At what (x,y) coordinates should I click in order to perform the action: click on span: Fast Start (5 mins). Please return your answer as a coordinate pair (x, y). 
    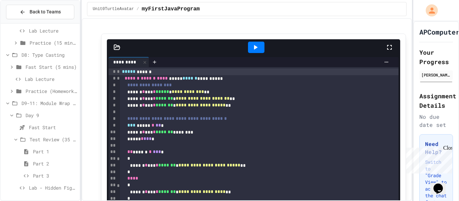
    Looking at the image, I should click on (51, 67).